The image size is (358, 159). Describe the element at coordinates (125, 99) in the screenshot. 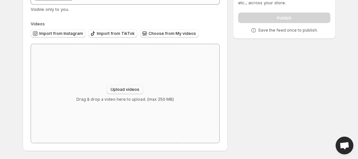

I see `p: Drag & drop a video here to upload. (max 250 MB)` at that location.